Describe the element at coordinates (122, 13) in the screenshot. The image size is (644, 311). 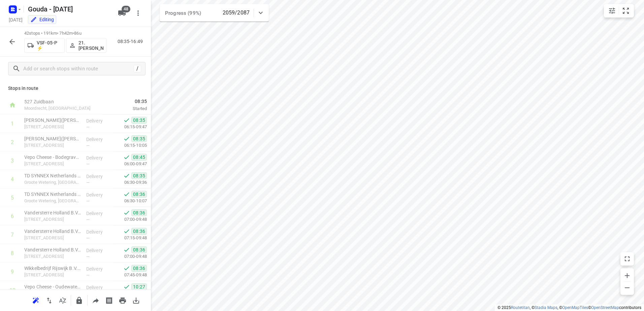
I see `button: 48` at that location.